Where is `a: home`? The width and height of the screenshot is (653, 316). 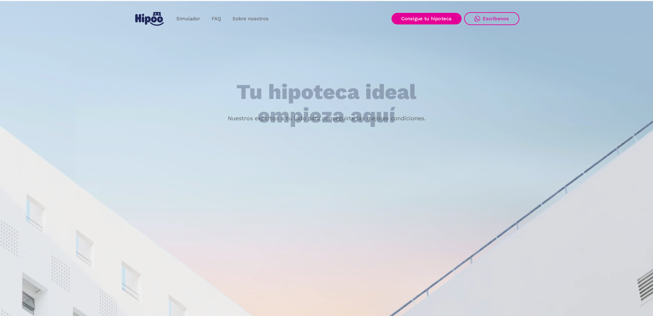 a: home is located at coordinates (150, 19).